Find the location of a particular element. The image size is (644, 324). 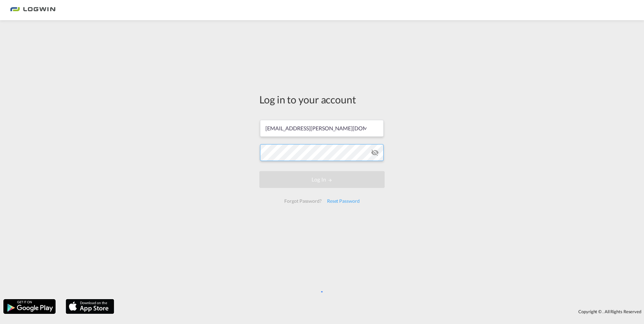

div: Reset Password is located at coordinates (343, 201).